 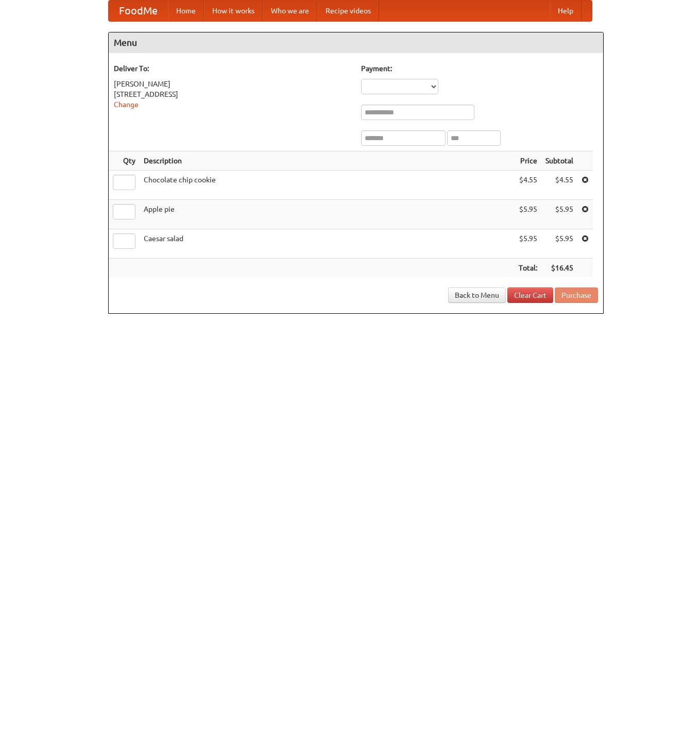 What do you see at coordinates (530, 295) in the screenshot?
I see `a: Clear Cart` at bounding box center [530, 295].